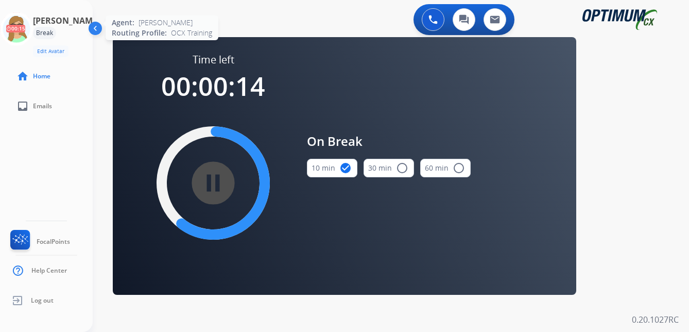  I want to click on button: 60 min, so click(446, 168).